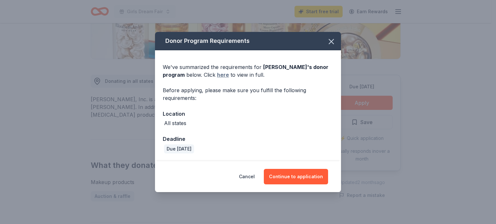 This screenshot has width=496, height=224. What do you see at coordinates (248, 41) in the screenshot?
I see `div: Donor Program Requirements` at bounding box center [248, 41].